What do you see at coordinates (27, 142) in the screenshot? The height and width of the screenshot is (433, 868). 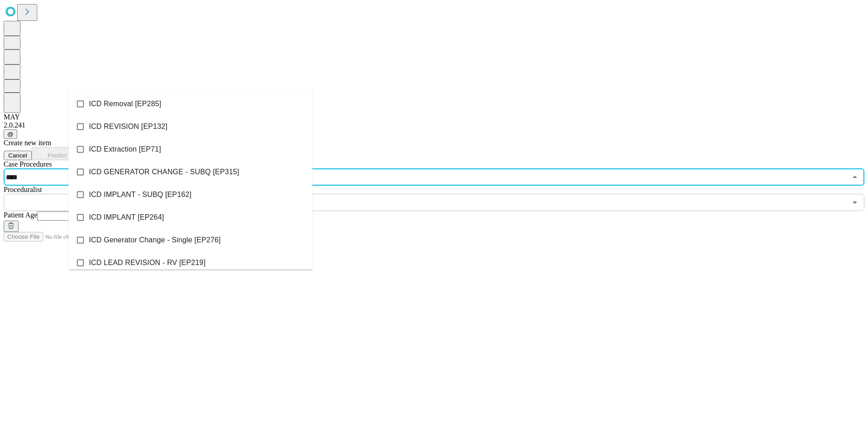 I see `span: Create new item` at bounding box center [27, 142].